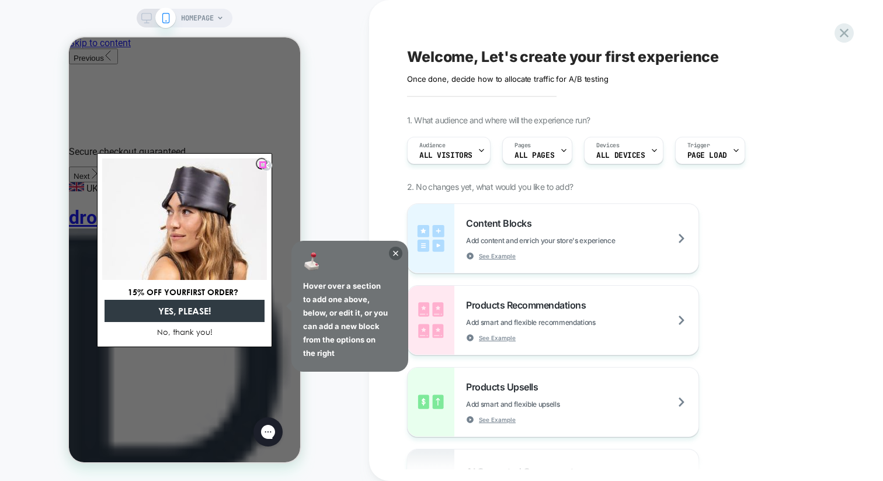 The image size is (883, 481). Describe the element at coordinates (523, 471) in the screenshot. I see `span: AI Generated Component` at that location.